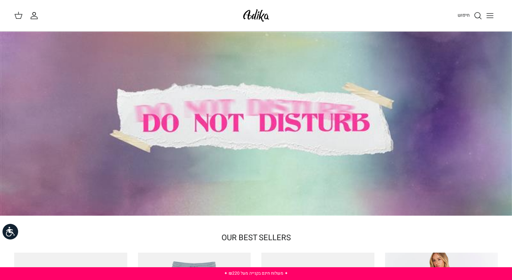 Image resolution: width=512 pixels, height=280 pixels. Describe the element at coordinates (463, 15) in the screenshot. I see `span: חיפוש` at that location.